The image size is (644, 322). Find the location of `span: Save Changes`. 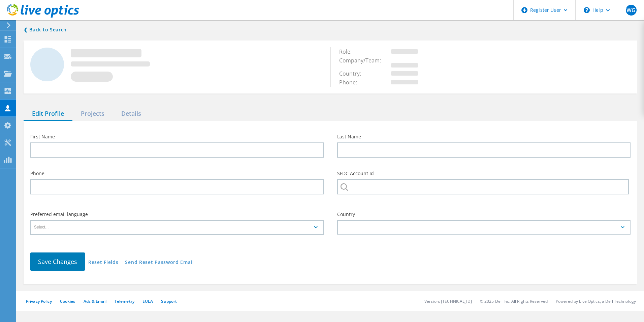

span: Save Changes is located at coordinates (58, 261).